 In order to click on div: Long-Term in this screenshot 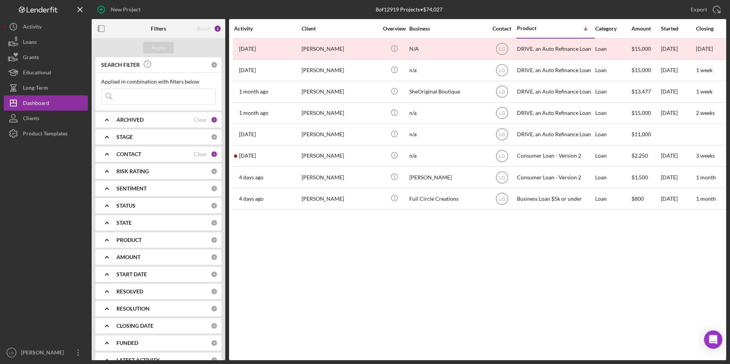, I will do `click(35, 89)`.